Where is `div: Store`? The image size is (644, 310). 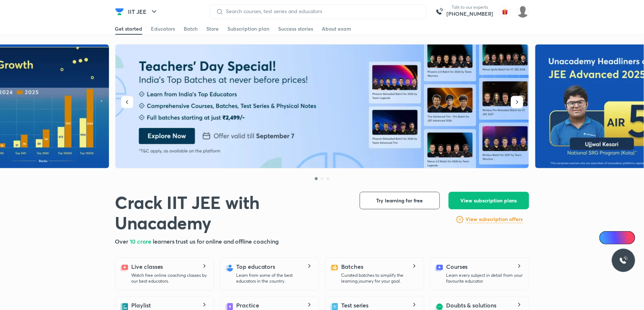
div: Store is located at coordinates (213, 29).